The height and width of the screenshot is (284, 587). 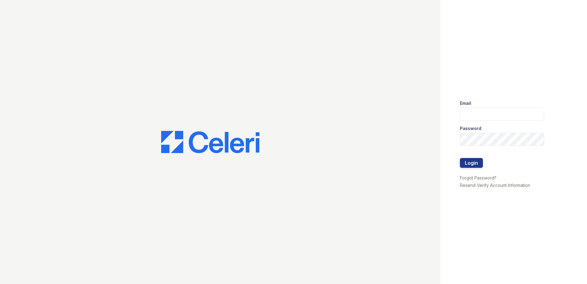 I want to click on label: Email, so click(x=466, y=103).